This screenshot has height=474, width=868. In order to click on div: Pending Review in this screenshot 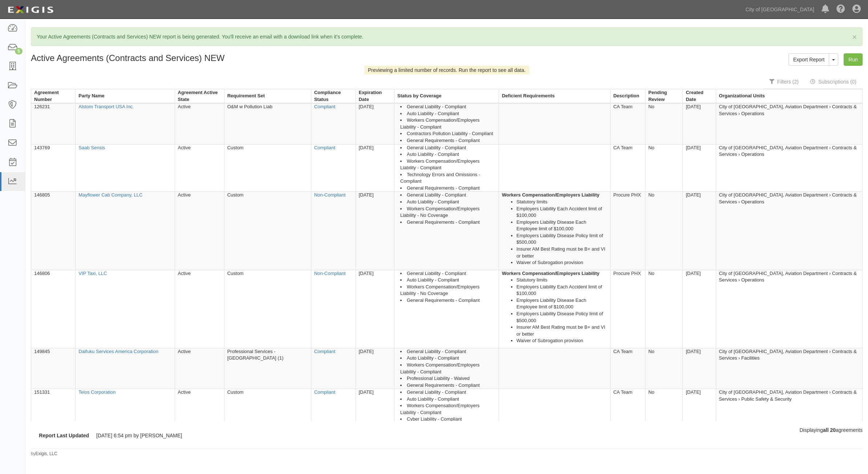, I will do `click(662, 96)`.